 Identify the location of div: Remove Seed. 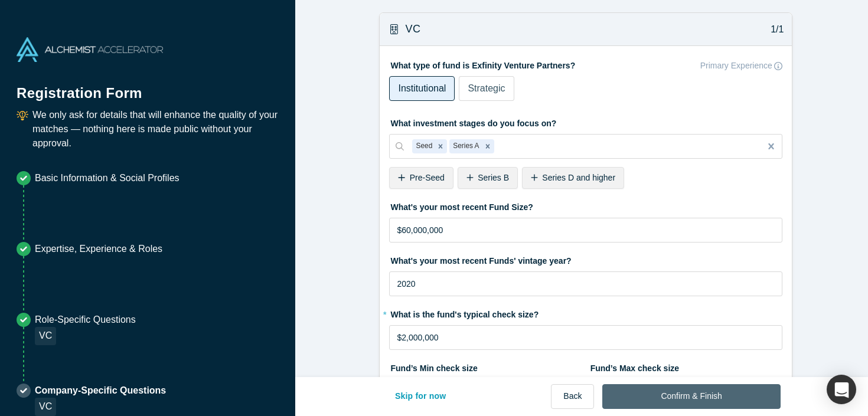
(440, 147).